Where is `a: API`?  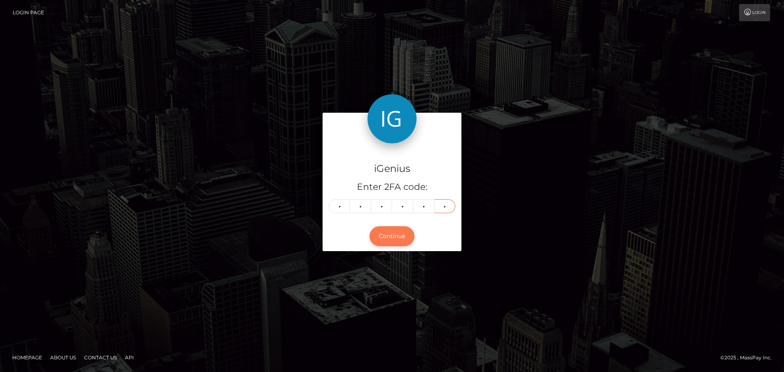 a: API is located at coordinates (129, 357).